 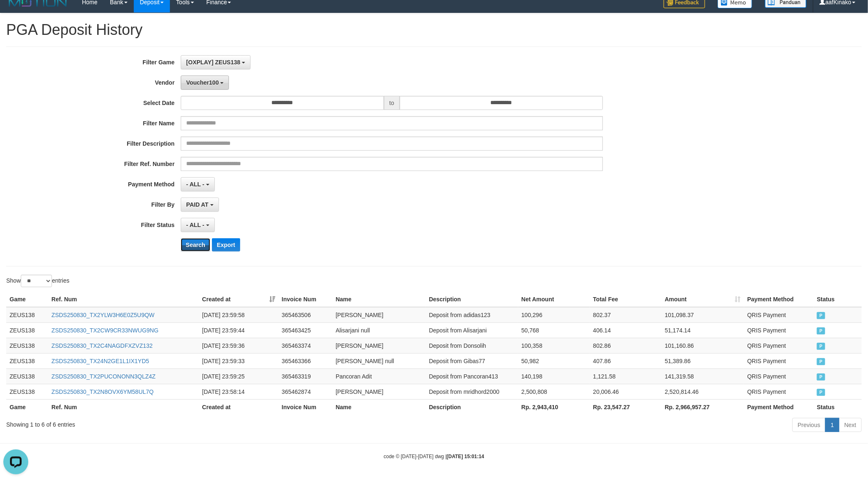 What do you see at coordinates (306, 376) in the screenshot?
I see `td: 365463319` at bounding box center [306, 376].